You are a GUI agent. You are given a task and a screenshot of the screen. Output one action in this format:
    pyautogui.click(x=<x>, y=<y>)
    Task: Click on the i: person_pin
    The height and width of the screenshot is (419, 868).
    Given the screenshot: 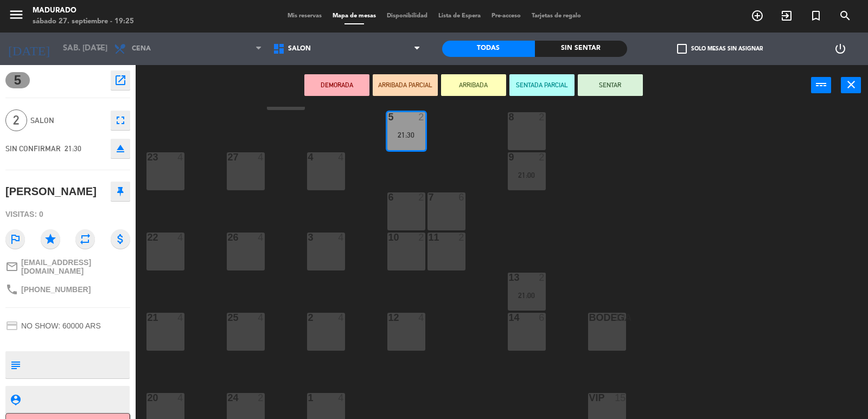 What is the action you would take?
    pyautogui.click(x=15, y=400)
    